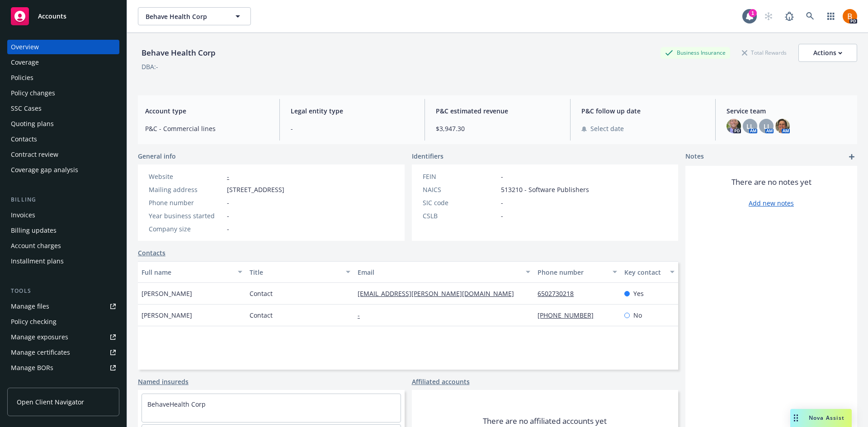 This screenshot has width=868, height=427. Describe the element at coordinates (63, 306) in the screenshot. I see `a: Manage files` at that location.